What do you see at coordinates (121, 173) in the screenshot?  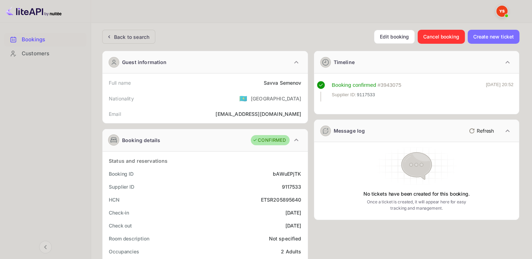 I see `div: Booking ID` at bounding box center [121, 173].